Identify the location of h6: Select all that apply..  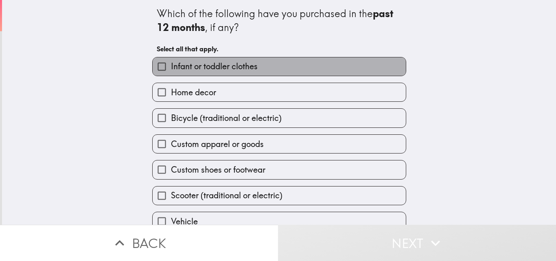
(279, 49).